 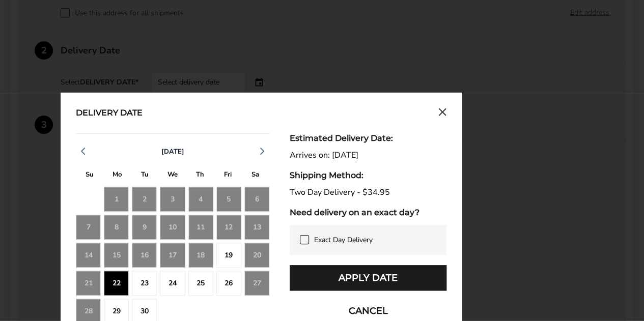 What do you see at coordinates (117, 175) in the screenshot?
I see `div: M` at bounding box center [117, 175].